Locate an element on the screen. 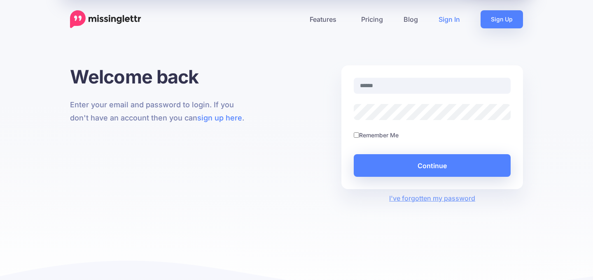 This screenshot has height=280, width=593. a: I've forgotten my password is located at coordinates (432, 198).